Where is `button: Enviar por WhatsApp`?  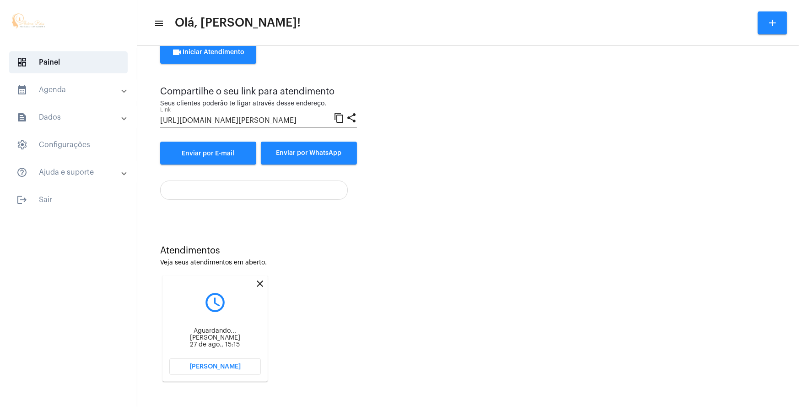 button: Enviar por WhatsApp is located at coordinates (309, 153).